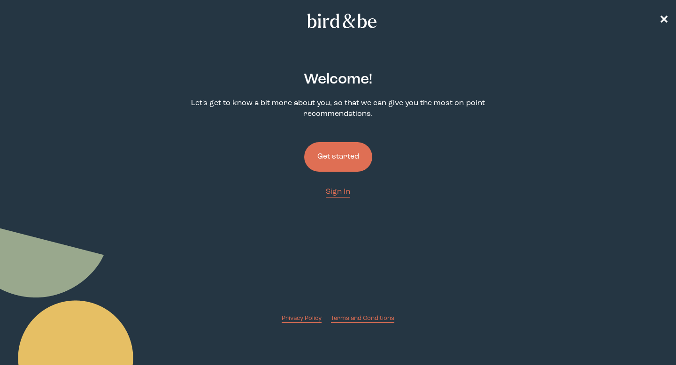 This screenshot has height=365, width=676. I want to click on span: Terms and Conditions, so click(362, 318).